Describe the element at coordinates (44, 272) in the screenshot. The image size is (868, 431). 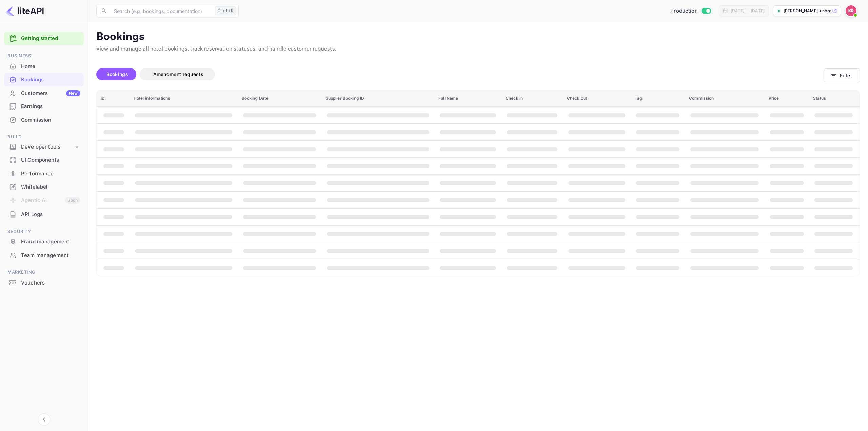
I see `span: Marketing` at that location.